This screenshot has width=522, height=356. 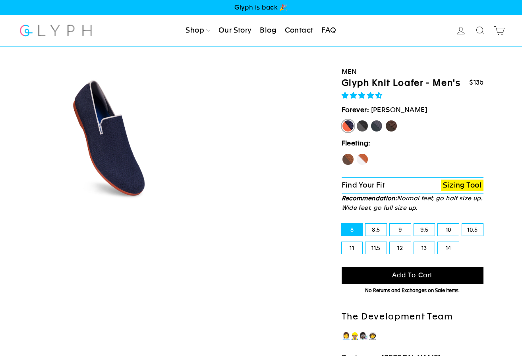 I want to click on strong: Forever:, so click(x=356, y=110).